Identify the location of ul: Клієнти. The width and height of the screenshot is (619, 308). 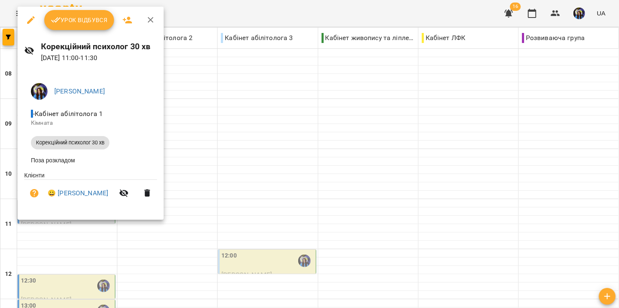
(91, 190).